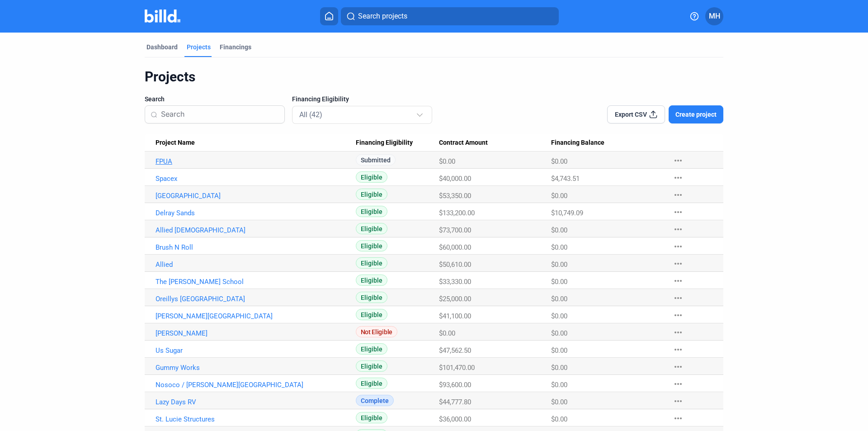  What do you see at coordinates (236, 47) in the screenshot?
I see `div: Financings` at bounding box center [236, 47].